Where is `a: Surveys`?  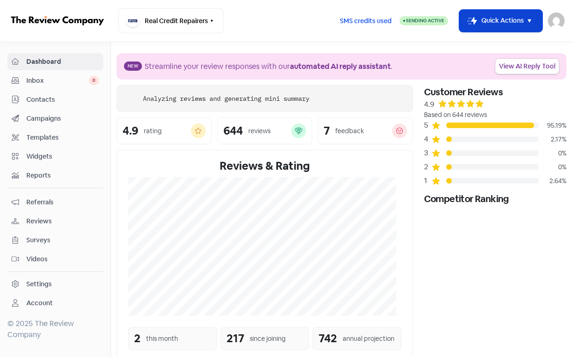
a: Surveys is located at coordinates (55, 240).